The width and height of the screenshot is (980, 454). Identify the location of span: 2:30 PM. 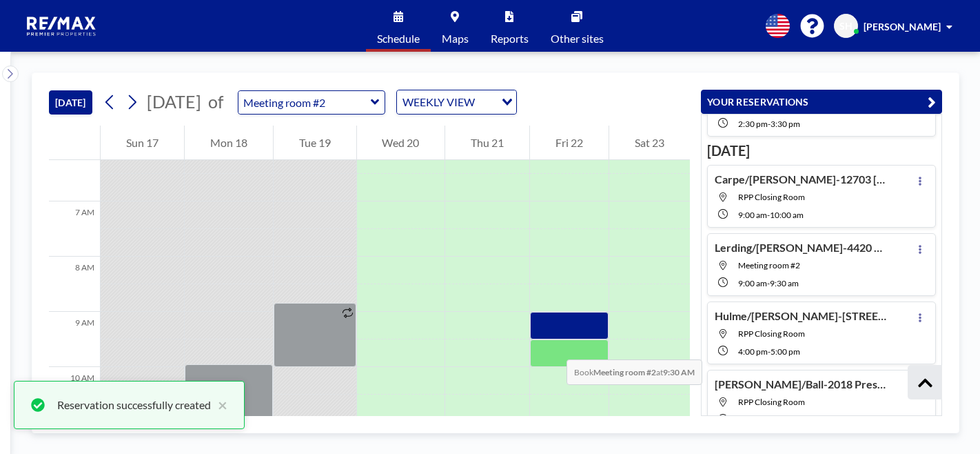
(753, 123).